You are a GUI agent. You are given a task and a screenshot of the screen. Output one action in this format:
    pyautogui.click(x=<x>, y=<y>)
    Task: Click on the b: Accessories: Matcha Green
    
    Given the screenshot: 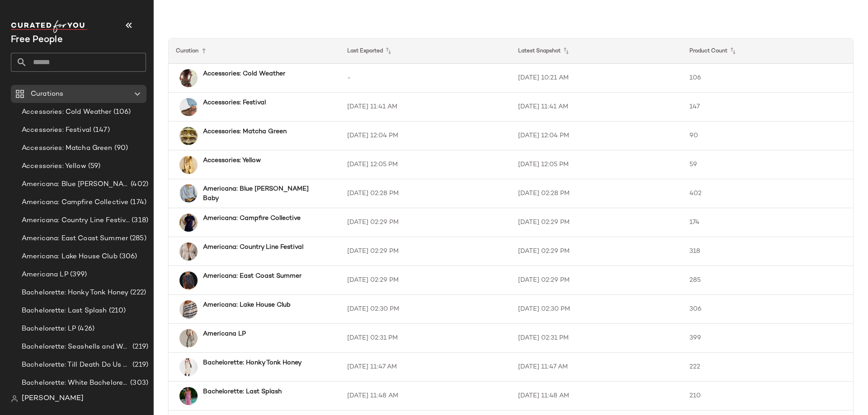 What is the action you would take?
    pyautogui.click(x=244, y=132)
    